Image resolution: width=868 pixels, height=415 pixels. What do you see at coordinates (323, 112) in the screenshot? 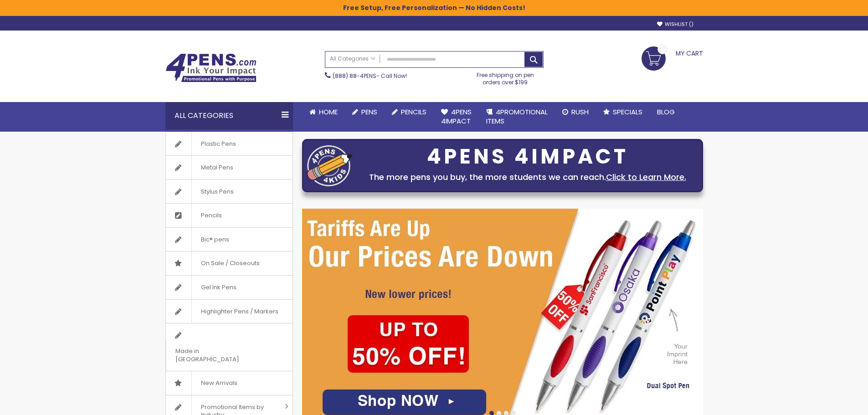
I see `a: Home` at bounding box center [323, 112].